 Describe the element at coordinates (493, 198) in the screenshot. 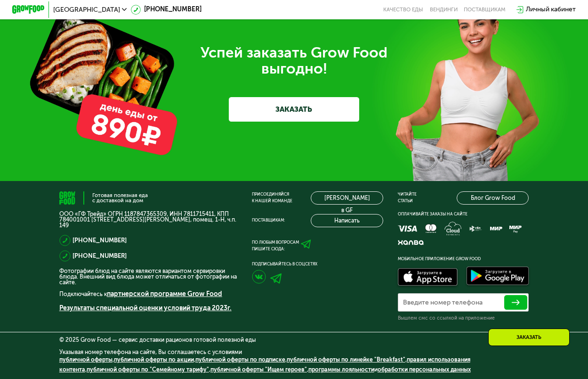

I see `a: Блог Grow Food` at that location.